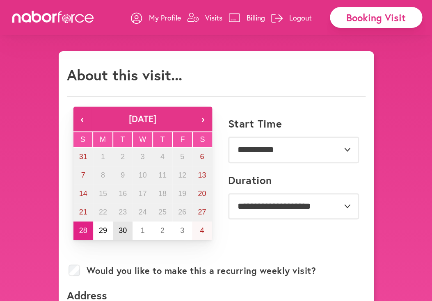 This screenshot has height=301, width=432. I want to click on button: September 9, 2025, so click(123, 175).